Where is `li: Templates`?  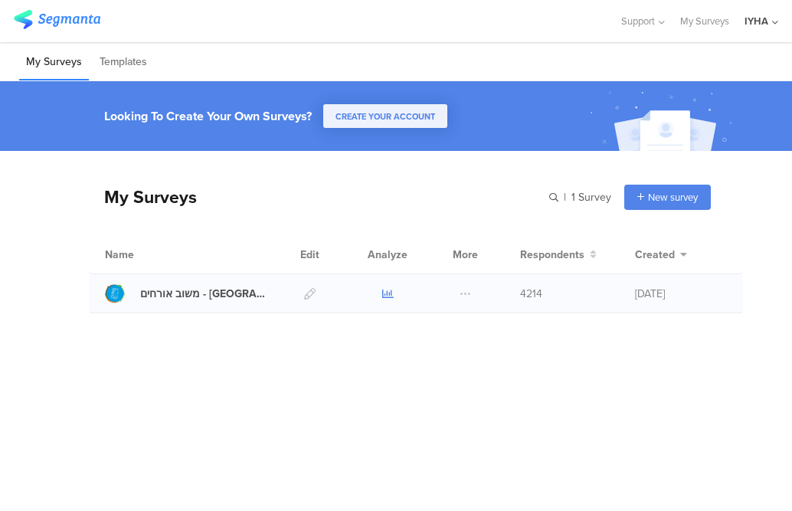 li: Templates is located at coordinates (123, 62).